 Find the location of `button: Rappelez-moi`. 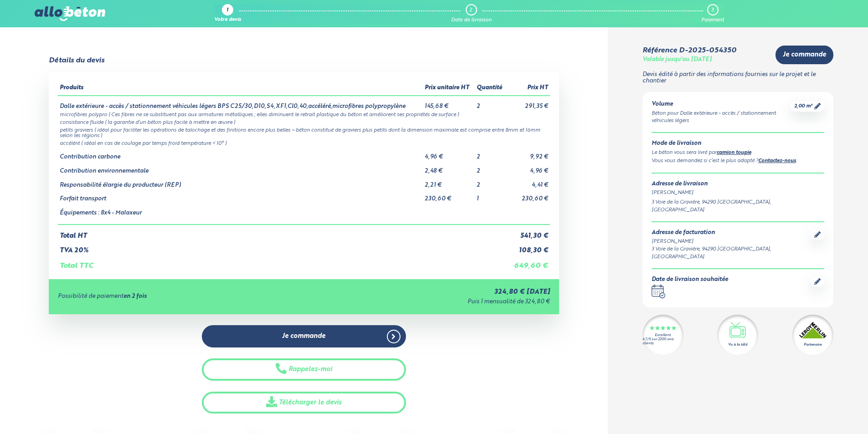

button: Rappelez-moi is located at coordinates (304, 370).